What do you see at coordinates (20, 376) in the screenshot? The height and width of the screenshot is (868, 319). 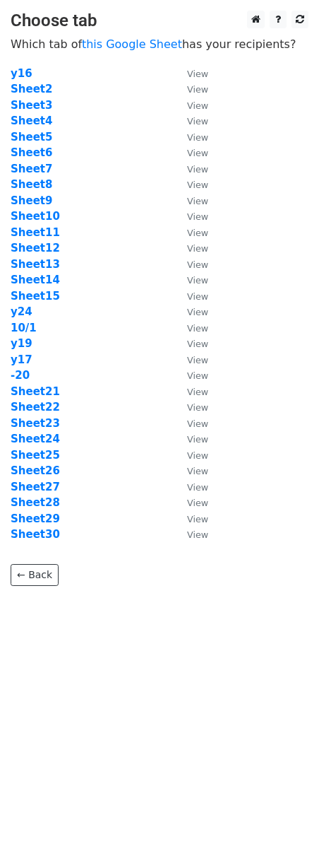 I see `strong: -20` at bounding box center [20, 376].